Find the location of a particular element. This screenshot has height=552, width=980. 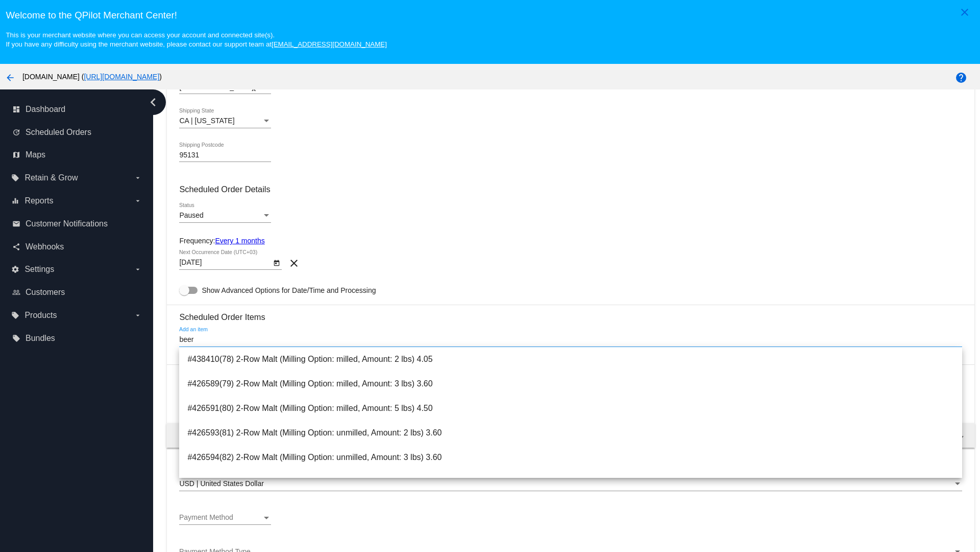

mat-select: Payment Method is located at coordinates (225, 518).